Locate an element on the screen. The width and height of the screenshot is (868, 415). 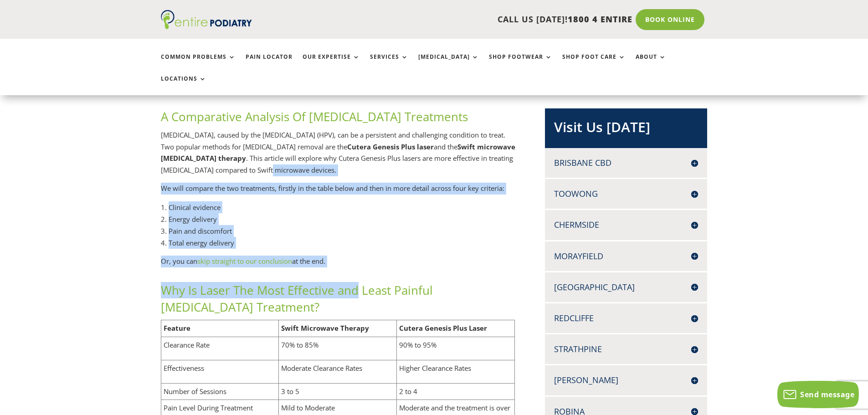
b: Swift Microwave Therapy is located at coordinates (325, 329).